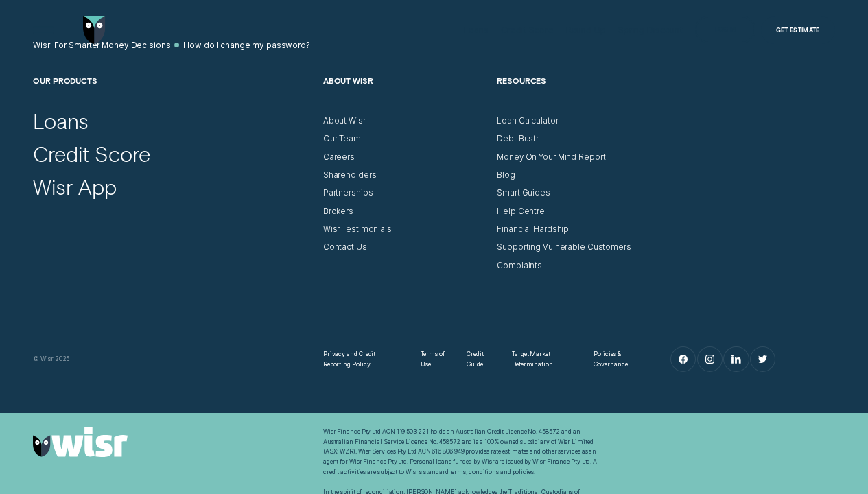  I want to click on div: Financial Hardship, so click(533, 229).